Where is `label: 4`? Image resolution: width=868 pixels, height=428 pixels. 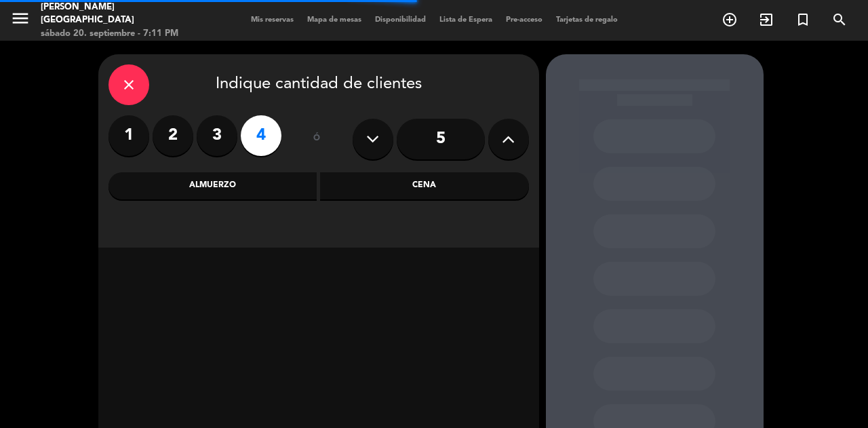 label: 4 is located at coordinates (261, 136).